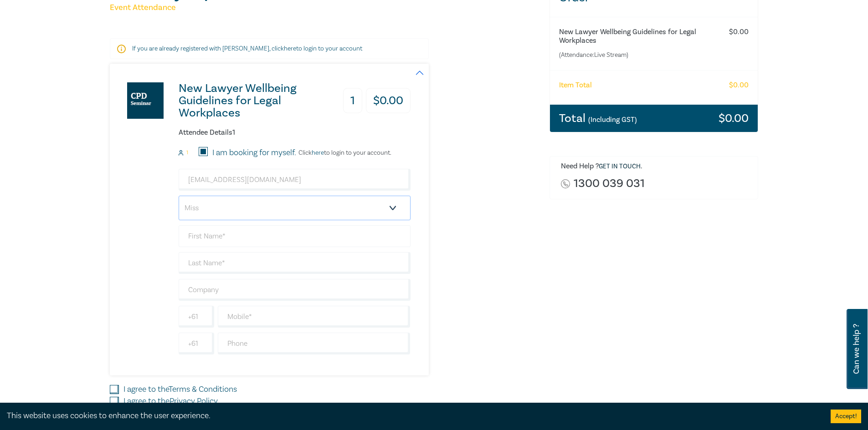  Describe the element at coordinates (619, 167) in the screenshot. I see `a: Get in touch` at that location.